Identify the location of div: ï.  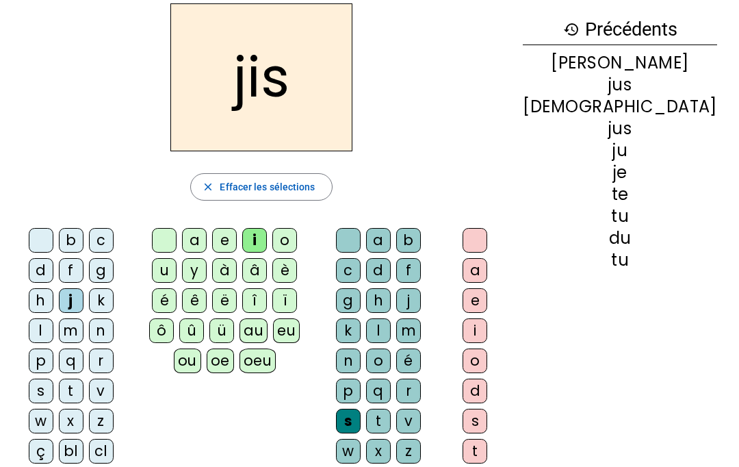
(285, 300).